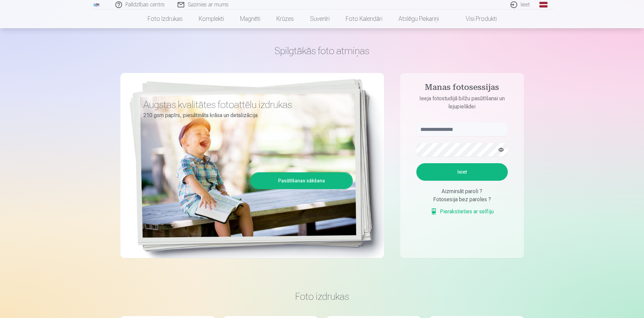  I want to click on h3: Augstas kvalitātes fotoattēlu izdrukas, so click(245, 105).